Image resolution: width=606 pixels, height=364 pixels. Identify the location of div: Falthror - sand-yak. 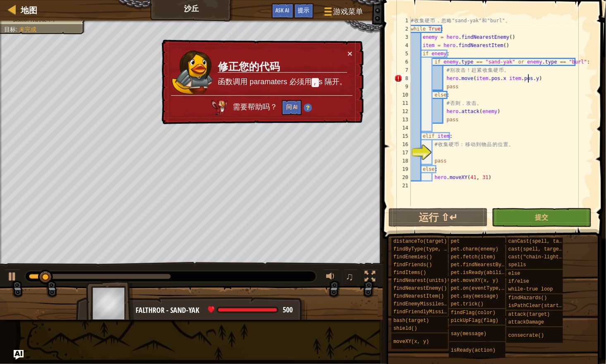
(217, 310).